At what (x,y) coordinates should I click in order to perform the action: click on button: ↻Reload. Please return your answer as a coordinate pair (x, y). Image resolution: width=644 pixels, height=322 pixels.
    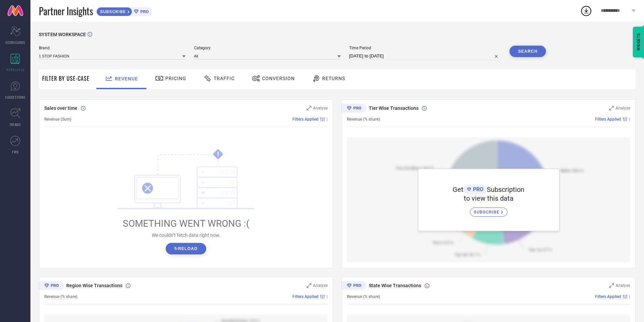
    Looking at the image, I should click on (186, 249).